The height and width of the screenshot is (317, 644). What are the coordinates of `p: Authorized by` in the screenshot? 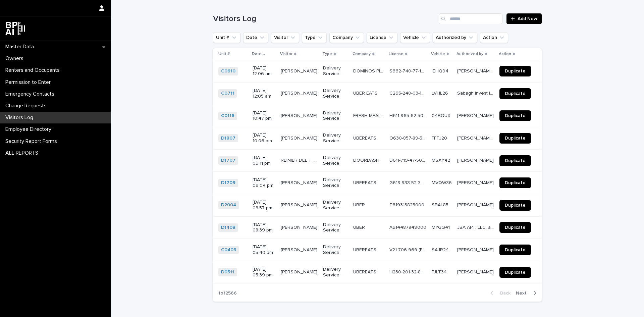 It's located at (470, 54).